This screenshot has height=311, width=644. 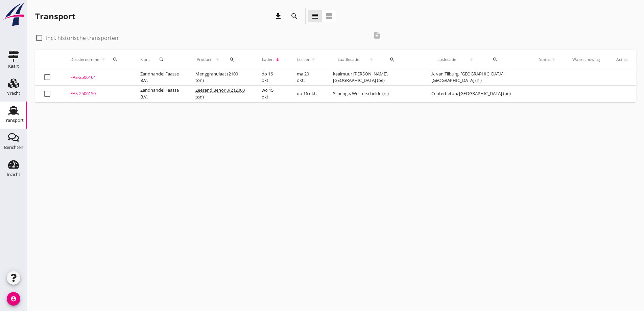 I want to click on div: Inzicht, so click(x=13, y=174).